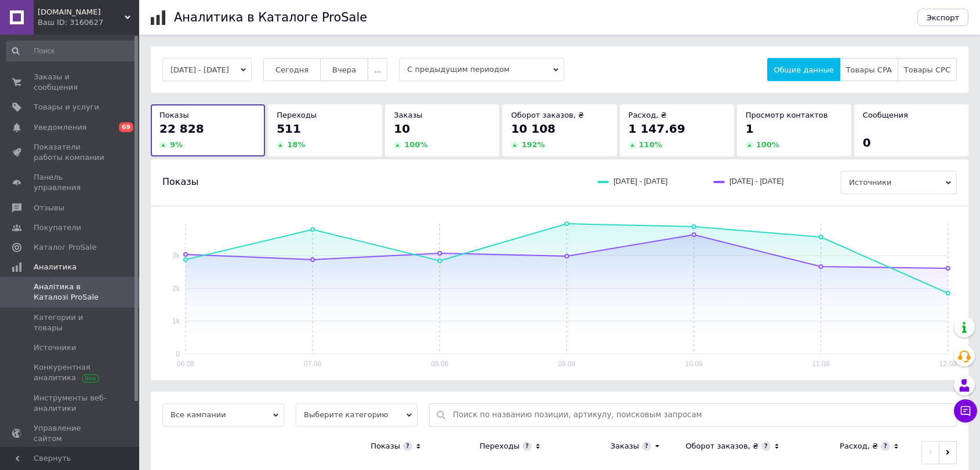 The width and height of the screenshot is (980, 470). I want to click on span: Экспорт, so click(942, 18).